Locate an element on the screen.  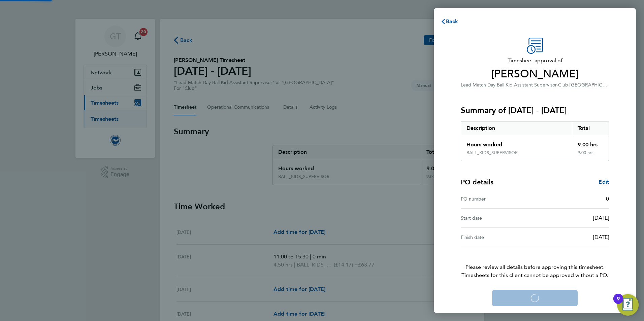
p: Please review all details before approving this timesheet. is located at coordinates (535, 263).